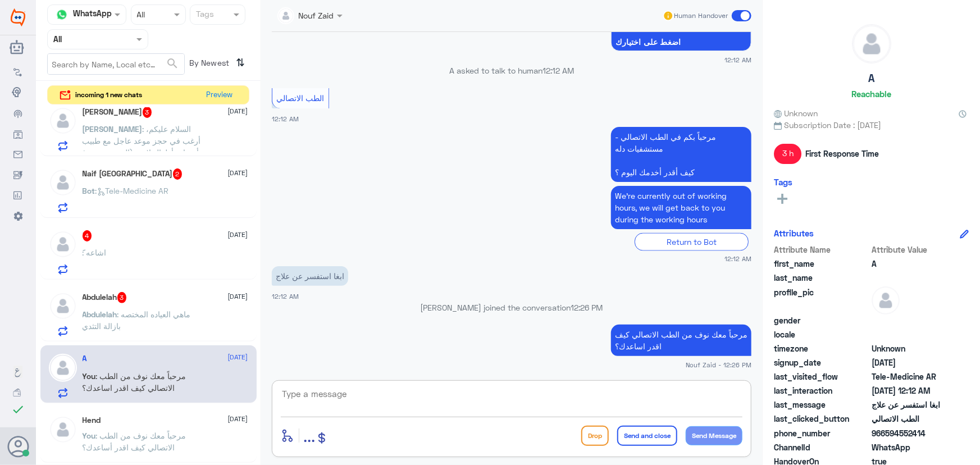 The height and width of the screenshot is (465, 980). Describe the element at coordinates (91, 420) in the screenshot. I see `h5: Hend` at that location.